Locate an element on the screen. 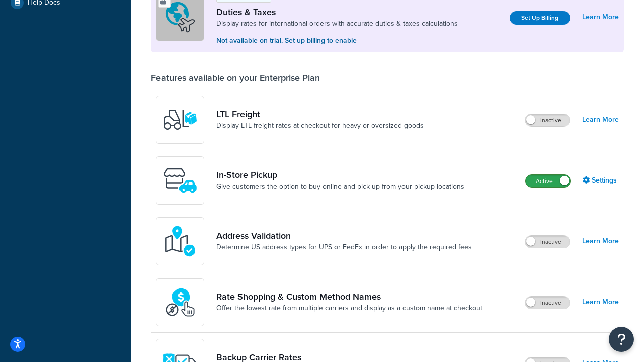 The height and width of the screenshot is (362, 644). a: Rate Shopping & Custom Method Names is located at coordinates (349, 297).